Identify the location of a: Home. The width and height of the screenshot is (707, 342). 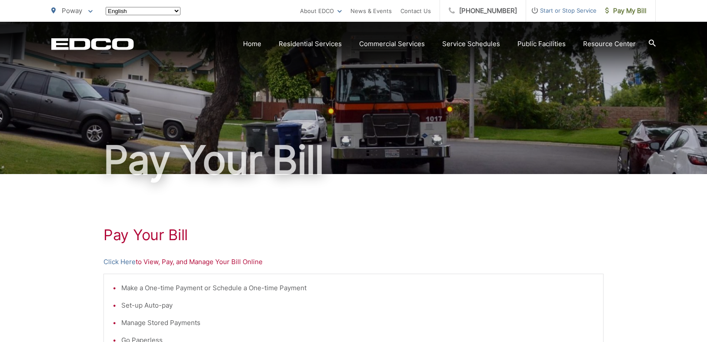
(252, 44).